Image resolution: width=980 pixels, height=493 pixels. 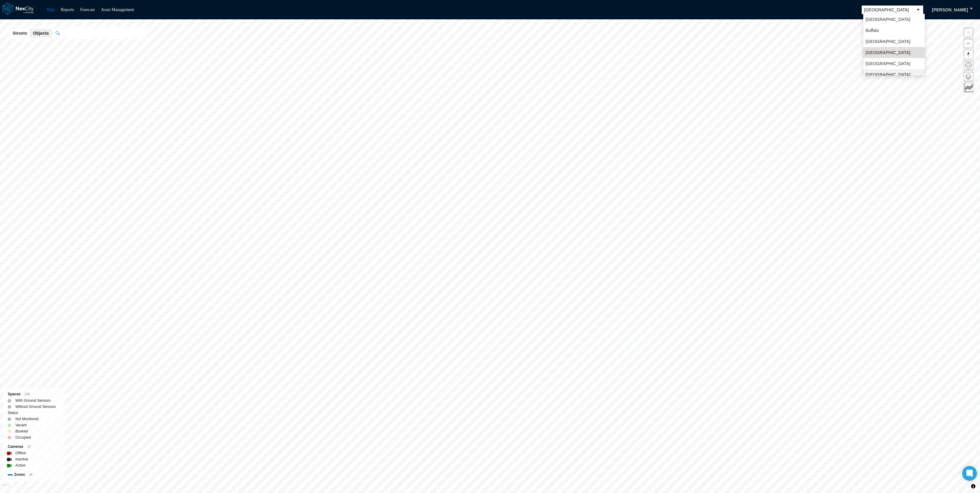 I want to click on label: Active, so click(x=20, y=465).